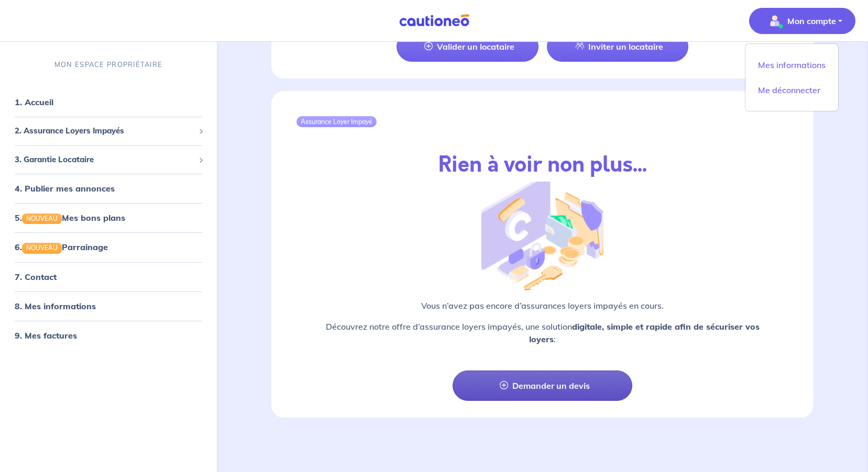 This screenshot has width=868, height=472. I want to click on div: 8. Mes informations, so click(108, 306).